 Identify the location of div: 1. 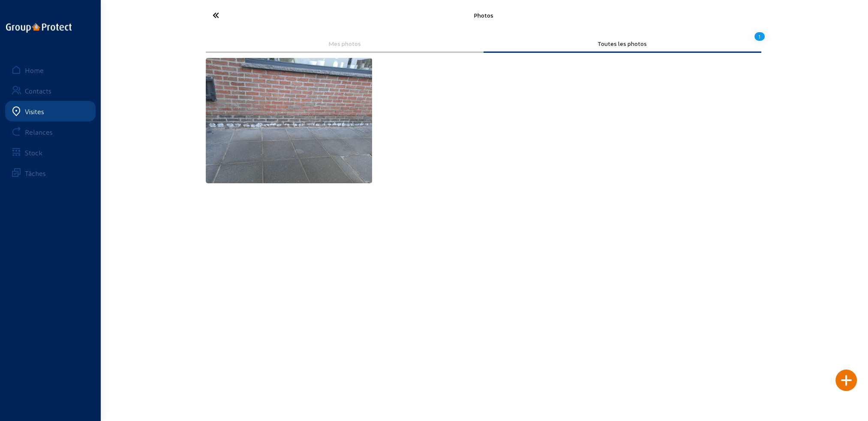
(760, 36).